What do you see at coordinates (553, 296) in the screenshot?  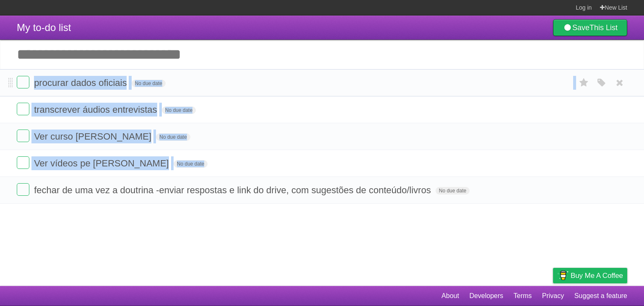 I see `a: Privacy` at bounding box center [553, 296].